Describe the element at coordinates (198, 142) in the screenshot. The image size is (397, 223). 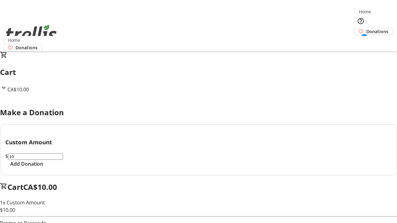
I see `h3: Custom Amount` at that location.